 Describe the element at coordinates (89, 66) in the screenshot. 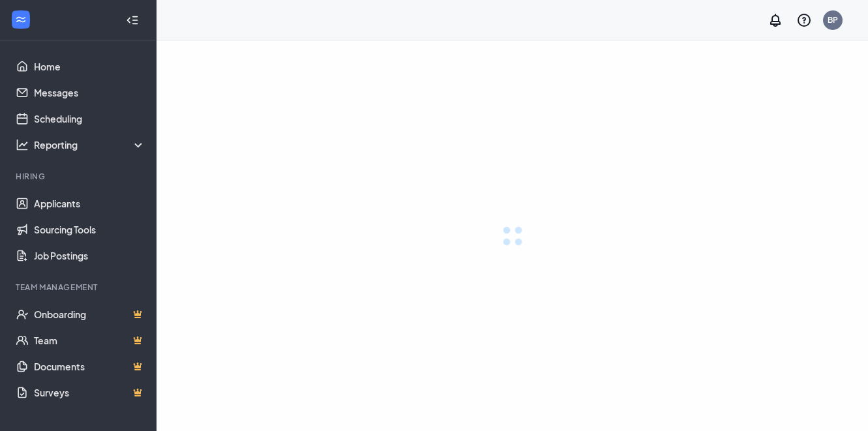

I see `a: Home` at that location.